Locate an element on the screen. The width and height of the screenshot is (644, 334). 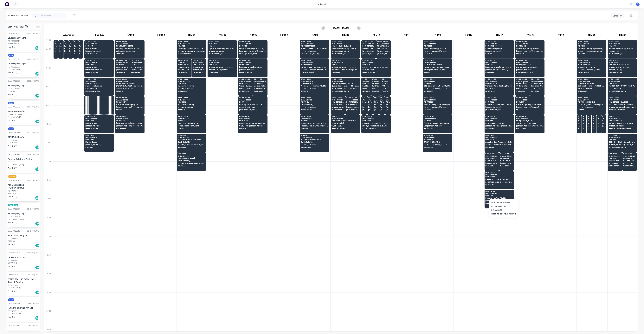
div: FNM 06 is located at coordinates (192, 36).